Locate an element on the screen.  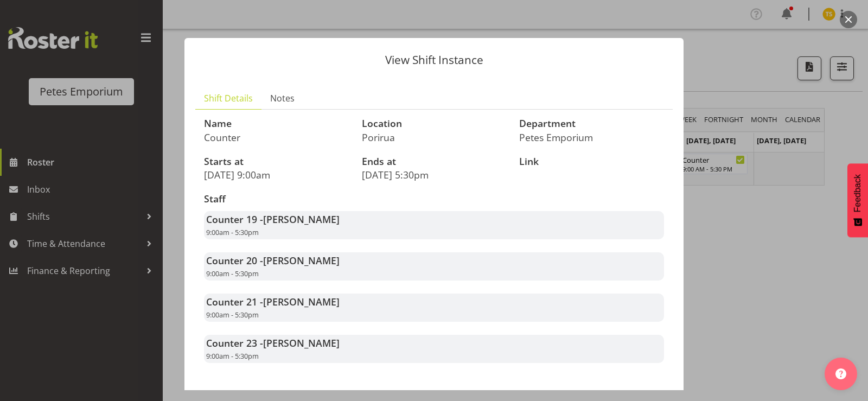
span: Shift Details is located at coordinates (228, 98).